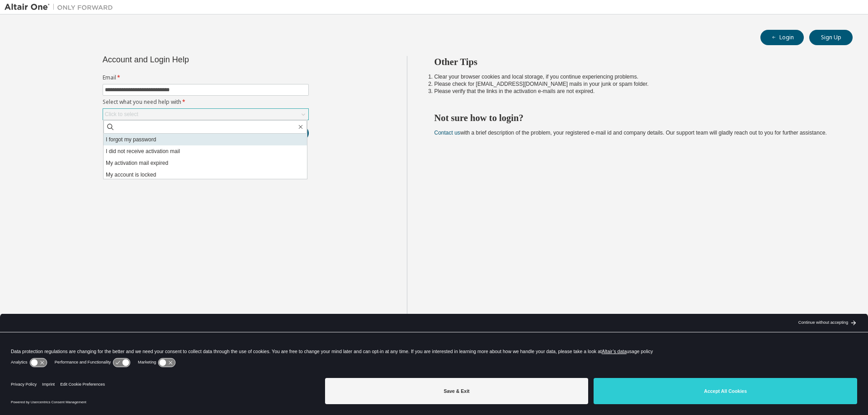  I want to click on li: I forgot my password, so click(205, 140).